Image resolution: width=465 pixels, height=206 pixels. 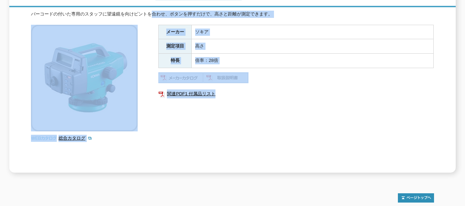 I want to click on td: 倍率：28倍, so click(x=313, y=61).